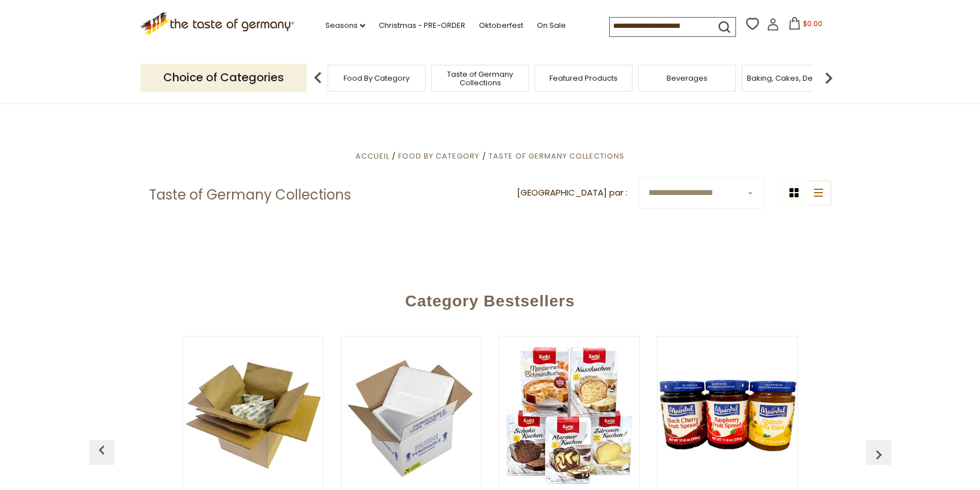 Image resolution: width=980 pixels, height=490 pixels. What do you see at coordinates (727, 416) in the screenshot?
I see `img: Maintal` at bounding box center [727, 416].